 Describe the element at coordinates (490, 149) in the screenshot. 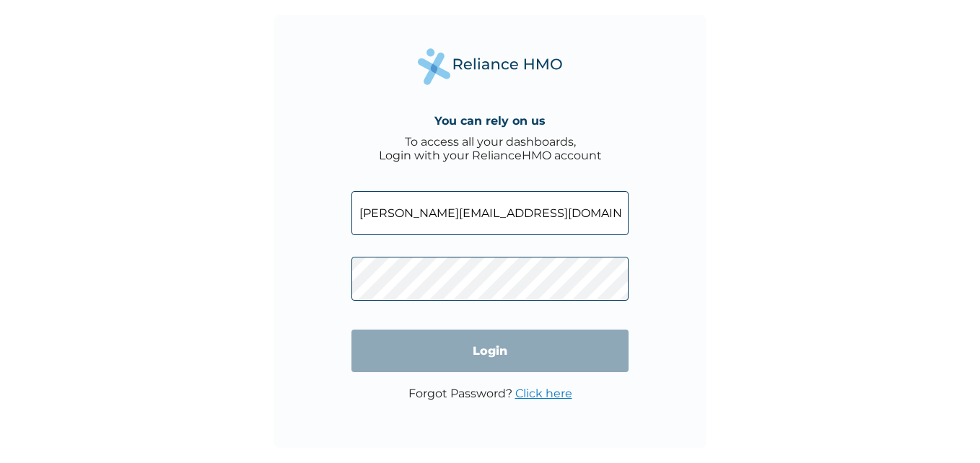

I see `div: To access all your dashboards, Login with your RelianceHMO account` at that location.